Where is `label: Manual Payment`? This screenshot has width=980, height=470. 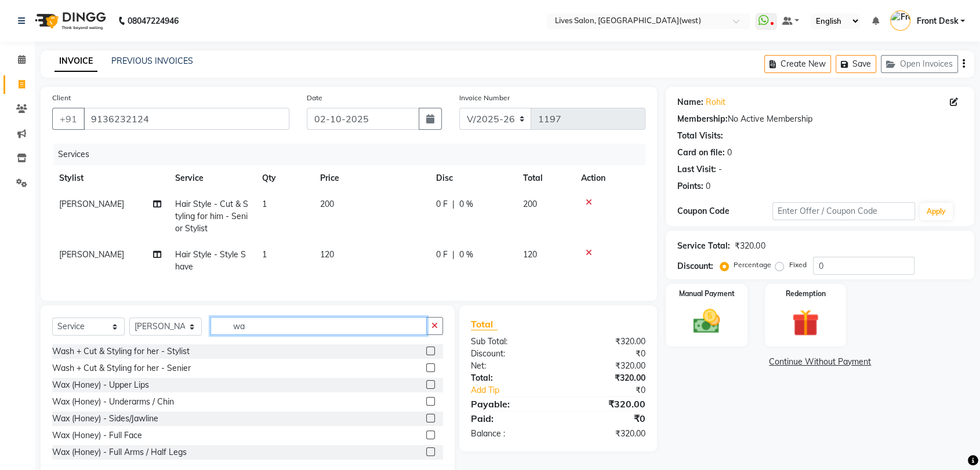
label: Manual Payment is located at coordinates (707, 294).